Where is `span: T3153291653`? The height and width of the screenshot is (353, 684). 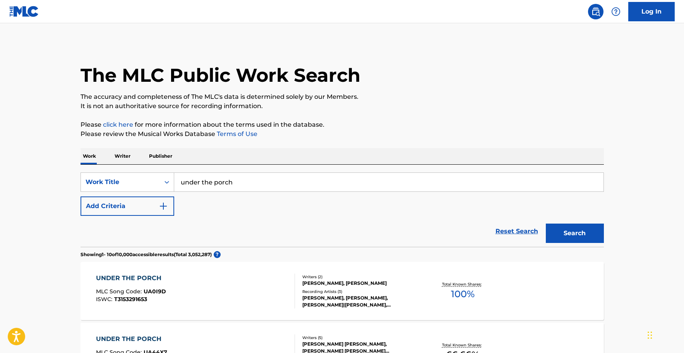 span: T3153291653 is located at coordinates (130, 299).